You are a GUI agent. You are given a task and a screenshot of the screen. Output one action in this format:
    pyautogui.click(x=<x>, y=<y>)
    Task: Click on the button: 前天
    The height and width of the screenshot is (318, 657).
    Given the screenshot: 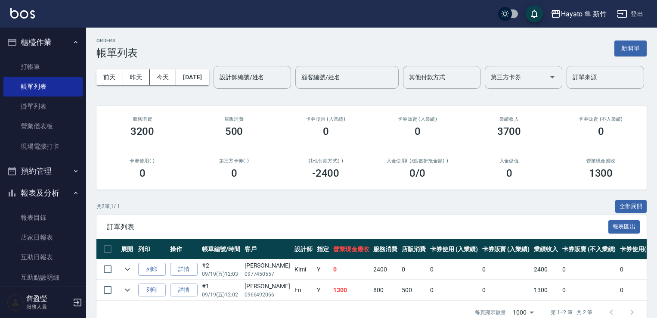 What is the action you would take?
    pyautogui.click(x=110, y=77)
    